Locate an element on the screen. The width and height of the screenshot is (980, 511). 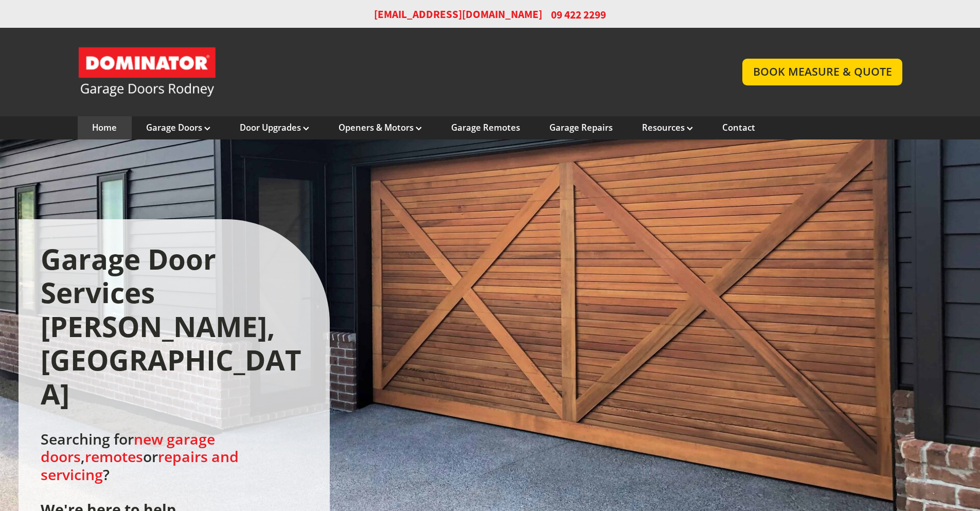
a: Garage Repairs is located at coordinates (581, 127).